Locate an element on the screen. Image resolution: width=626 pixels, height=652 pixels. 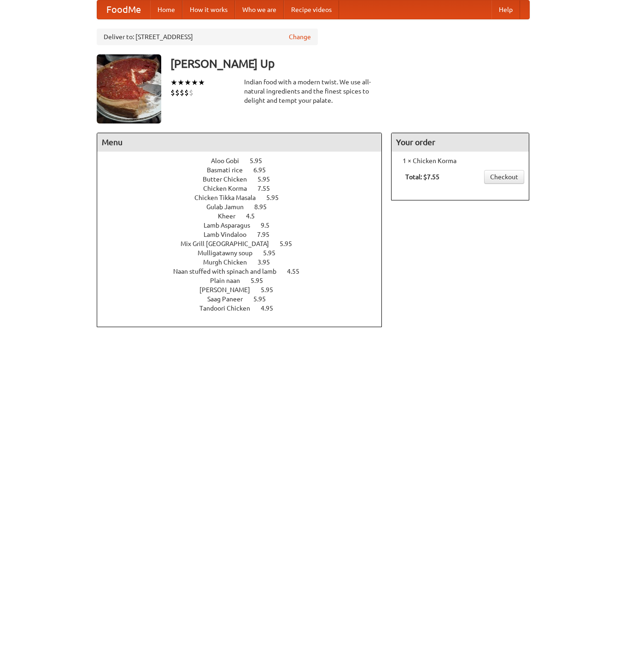
li: 1 × Chicken Korma is located at coordinates (460, 161).